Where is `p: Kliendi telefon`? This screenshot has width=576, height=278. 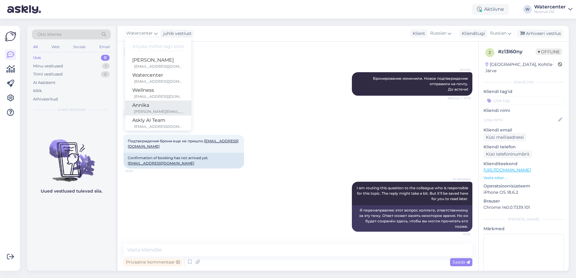
p: Kliendi telefon is located at coordinates (524, 147).